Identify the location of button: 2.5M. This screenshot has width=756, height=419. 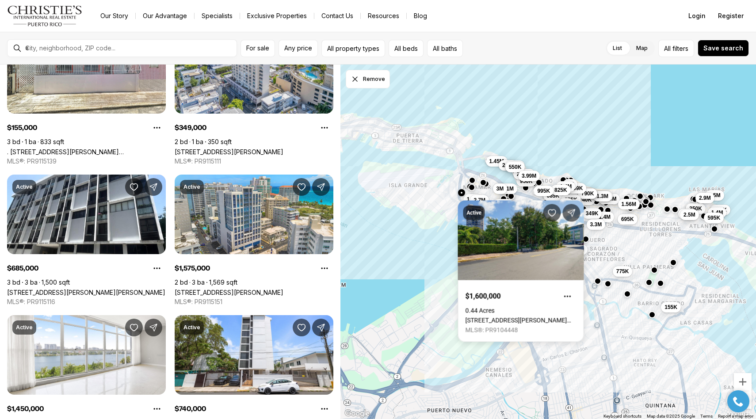
(689, 214).